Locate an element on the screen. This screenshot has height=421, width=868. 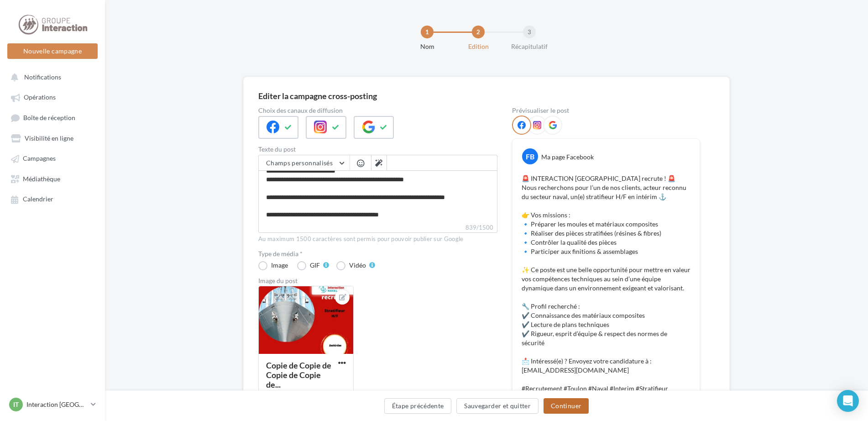
div: GIF is located at coordinates (315, 266).